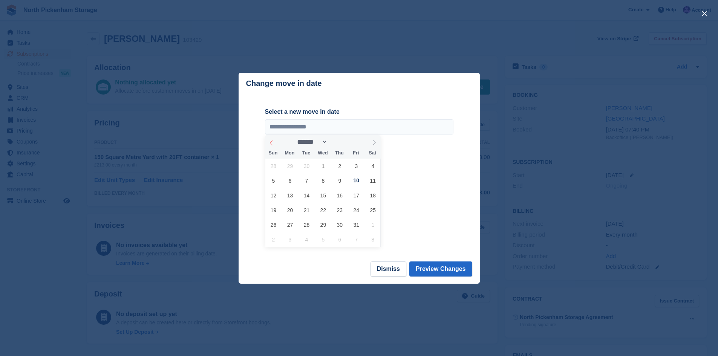  What do you see at coordinates (372, 153) in the screenshot?
I see `span: Sat` at bounding box center [372, 153].